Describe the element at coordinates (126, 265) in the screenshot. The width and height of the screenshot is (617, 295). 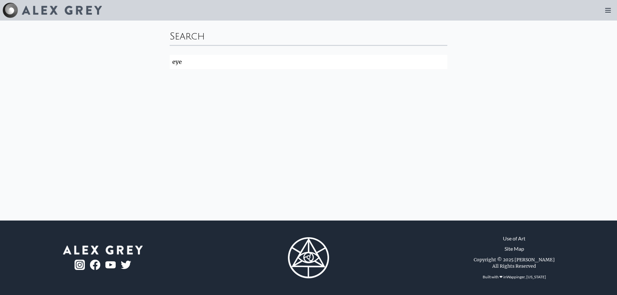
I see `img: twitter-logo.png` at that location.